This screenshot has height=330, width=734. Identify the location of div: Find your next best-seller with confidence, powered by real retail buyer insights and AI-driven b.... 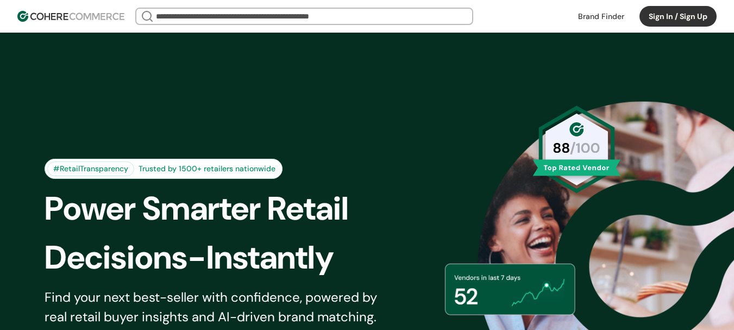
(218, 307).